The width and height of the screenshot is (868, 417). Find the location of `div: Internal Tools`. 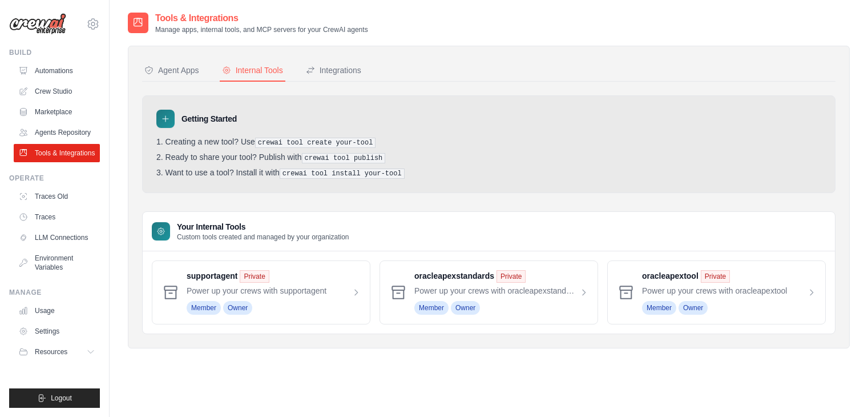

div: Internal Tools is located at coordinates (252, 71).